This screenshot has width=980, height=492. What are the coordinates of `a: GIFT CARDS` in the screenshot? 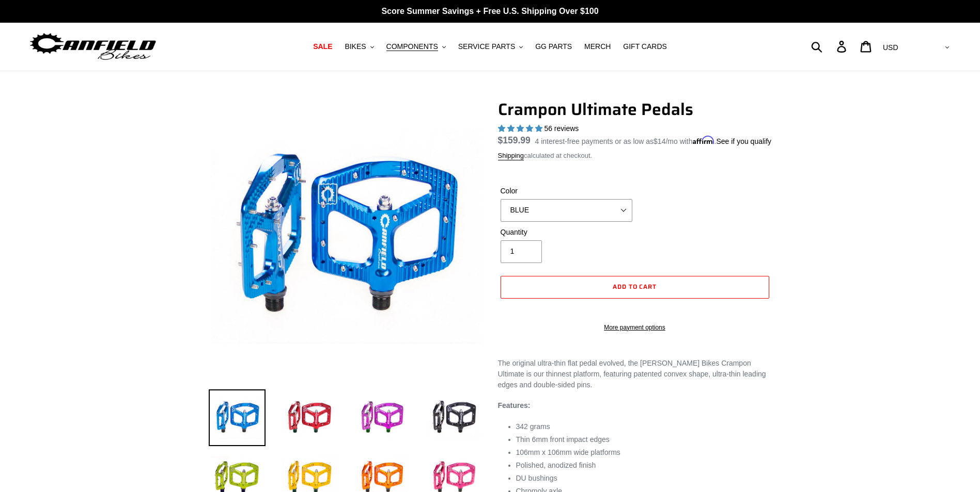 It's located at (644, 47).